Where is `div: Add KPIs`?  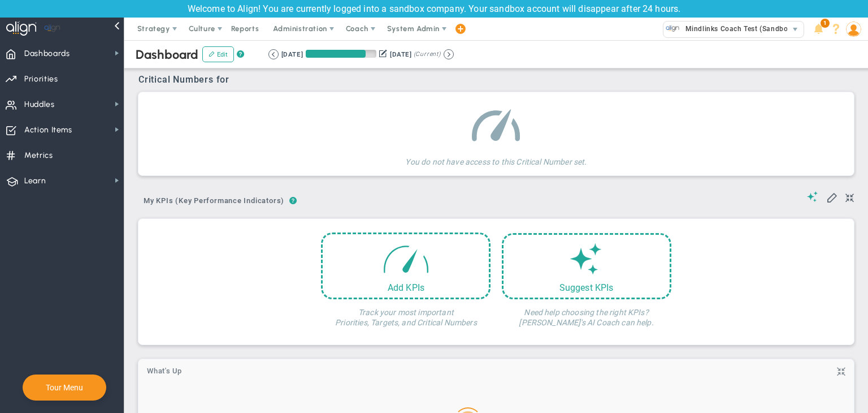 div: Add KPIs is located at coordinates (405, 287).